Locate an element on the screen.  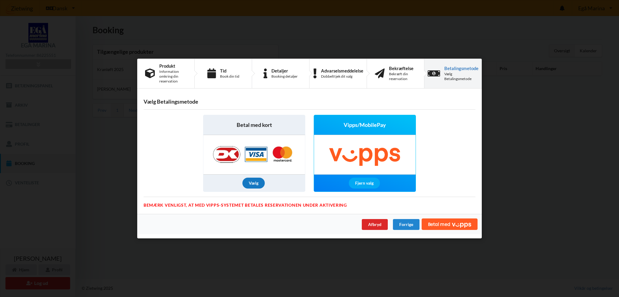
div: Detaljer is located at coordinates (284, 71).